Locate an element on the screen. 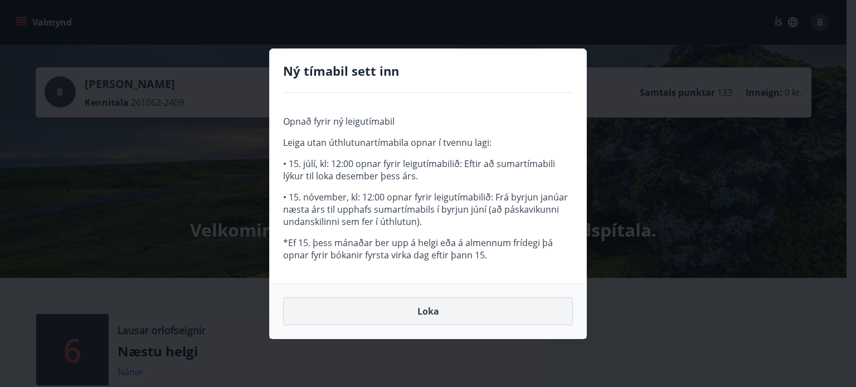 Image resolution: width=856 pixels, height=387 pixels. p: • 15. júlí, kl: 12:00 opnar fyrir leigutímabilið: Eftir að sumartímabili lýkur til loka desember ... is located at coordinates (428, 170).